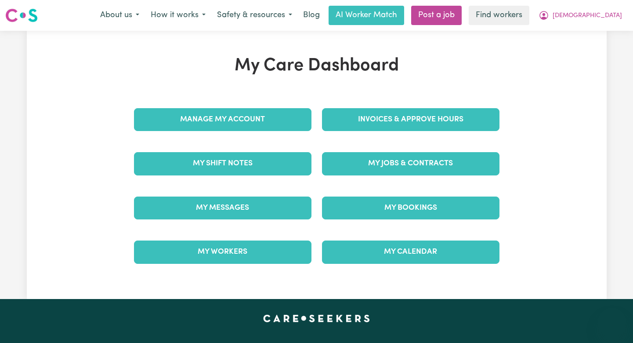  I want to click on button: How it works, so click(178, 15).